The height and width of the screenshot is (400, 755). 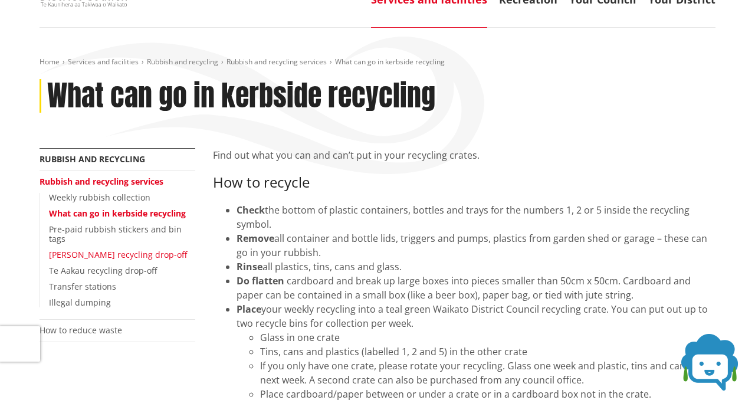 What do you see at coordinates (488, 337) in the screenshot?
I see `li: Glass in one crate` at bounding box center [488, 337].